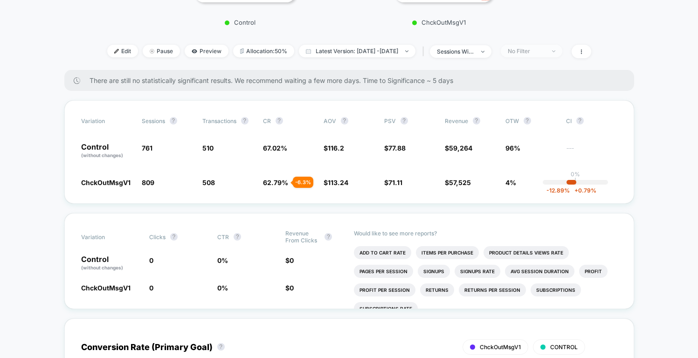  Describe the element at coordinates (308, 51) in the screenshot. I see `img: calendar` at that location.